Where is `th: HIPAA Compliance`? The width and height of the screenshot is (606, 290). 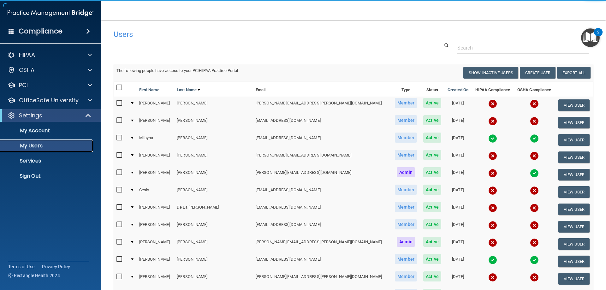
th: HIPAA Compliance is located at coordinates (492, 89).